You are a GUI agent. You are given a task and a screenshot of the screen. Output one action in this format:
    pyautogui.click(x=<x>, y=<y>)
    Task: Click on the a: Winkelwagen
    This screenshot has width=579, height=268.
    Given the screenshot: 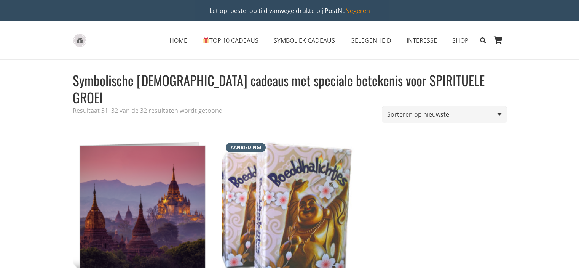 What is the action you would take?
    pyautogui.click(x=498, y=40)
    